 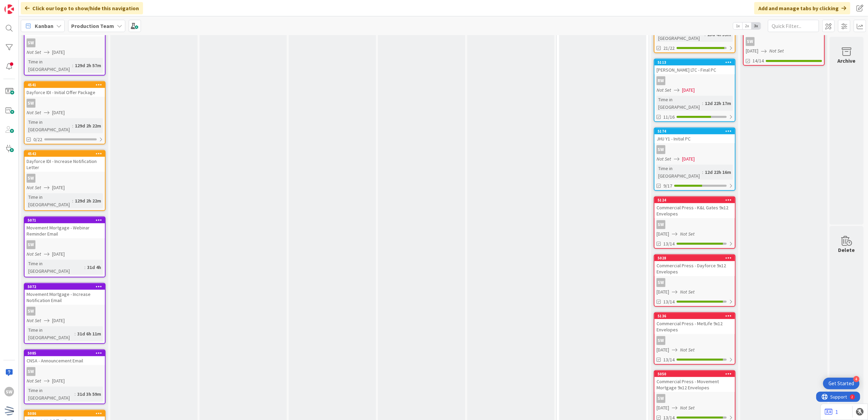 I want to click on div: Click our logo to show/hide this navigation, so click(x=81, y=8).